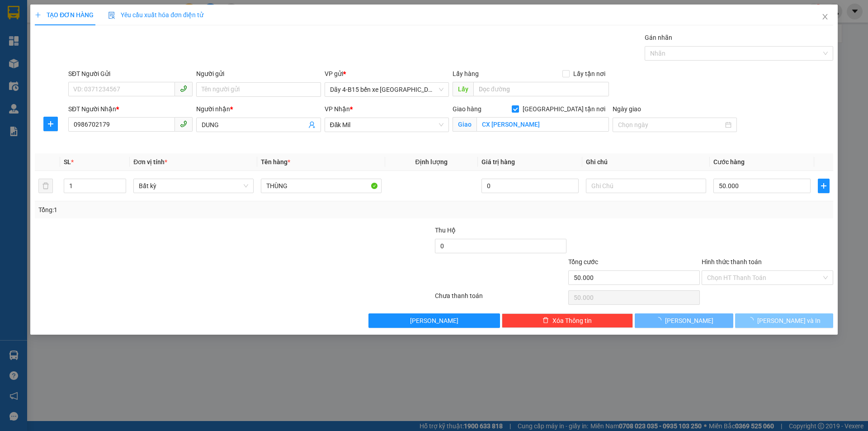 This screenshot has width=868, height=431. I want to click on span: TT, so click(126, 49).